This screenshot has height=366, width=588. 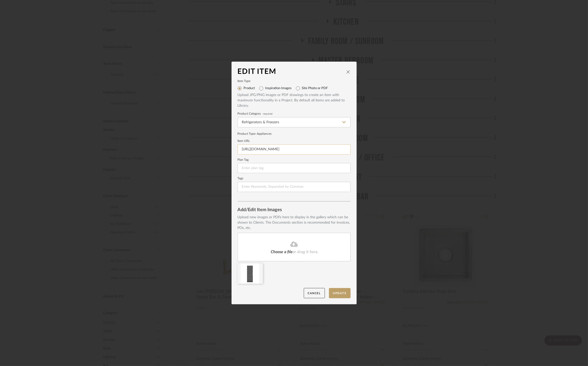 What do you see at coordinates (294, 223) in the screenshot?
I see `div: Upload new images or PDFs here to display in the gallery which can be shown to Clients. The Docum...` at bounding box center [294, 223].